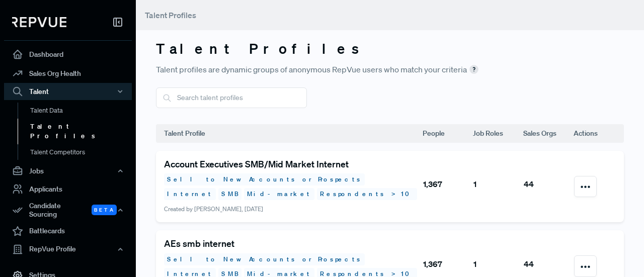  What do you see at coordinates (68, 55) in the screenshot?
I see `a: Dashboard` at bounding box center [68, 55].